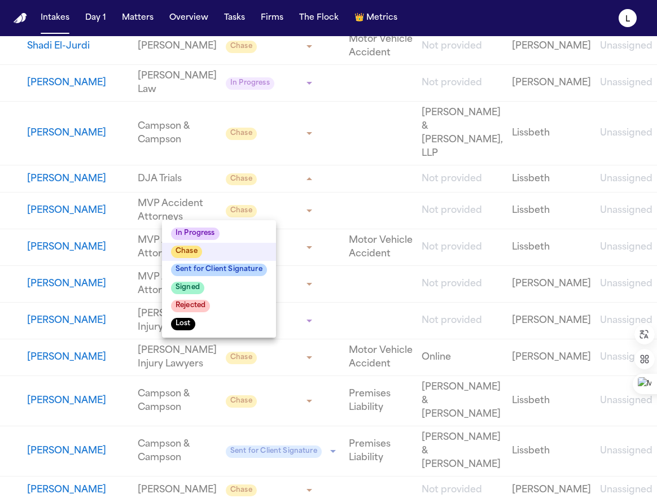 The image size is (657, 498). What do you see at coordinates (183, 324) in the screenshot?
I see `span: Lost` at bounding box center [183, 324].